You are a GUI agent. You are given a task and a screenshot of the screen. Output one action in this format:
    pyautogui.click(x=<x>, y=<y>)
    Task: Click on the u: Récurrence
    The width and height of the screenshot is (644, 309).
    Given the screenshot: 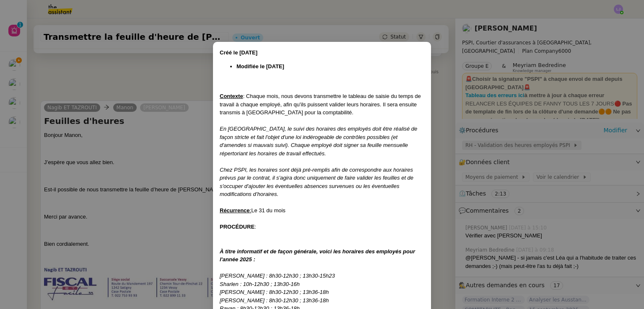 What is the action you would take?
    pyautogui.click(x=235, y=210)
    